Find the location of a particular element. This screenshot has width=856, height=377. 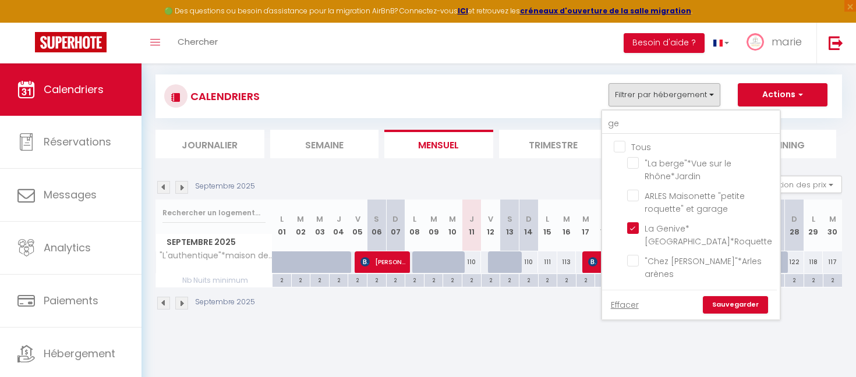

p: Septembre 2025 is located at coordinates (225, 302).